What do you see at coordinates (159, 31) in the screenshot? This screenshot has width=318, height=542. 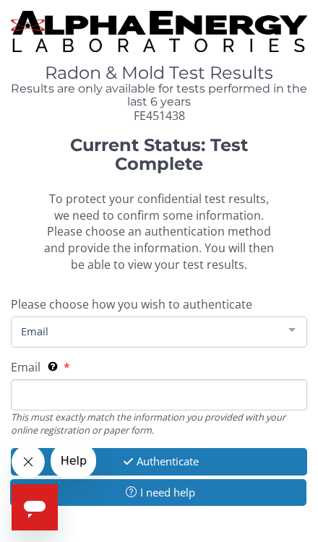 I see `img: TightCrop.jpg` at bounding box center [159, 31].